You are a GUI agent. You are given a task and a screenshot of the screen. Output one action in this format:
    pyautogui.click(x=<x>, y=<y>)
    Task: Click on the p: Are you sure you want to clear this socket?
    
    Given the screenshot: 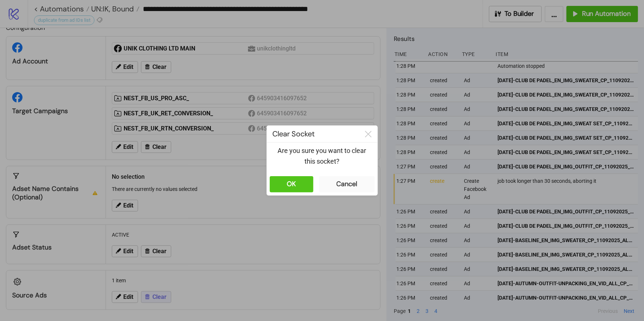 What is the action you would take?
    pyautogui.click(x=322, y=156)
    